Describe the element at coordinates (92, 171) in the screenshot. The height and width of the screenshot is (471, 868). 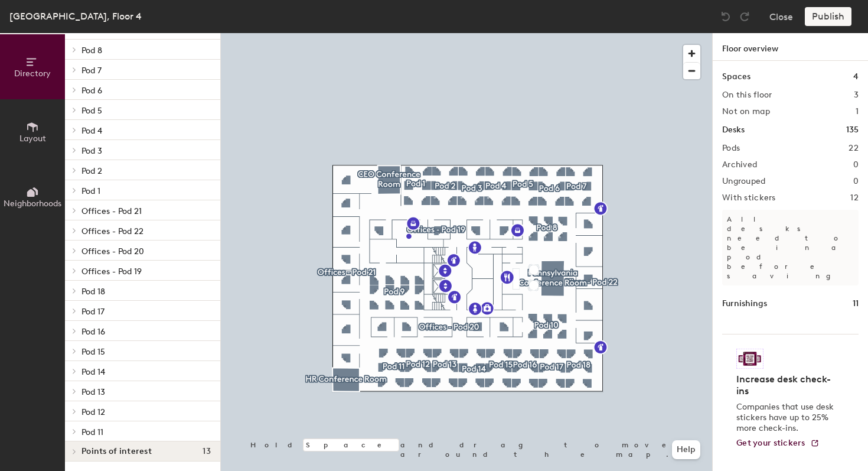
I see `span: Pod 2` at that location.